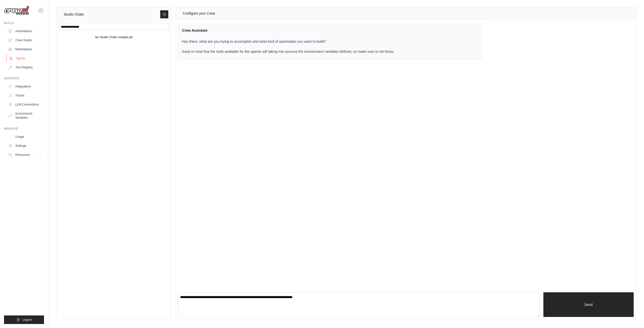  What do you see at coordinates (25, 87) in the screenshot?
I see `a: Integrations` at bounding box center [25, 87].